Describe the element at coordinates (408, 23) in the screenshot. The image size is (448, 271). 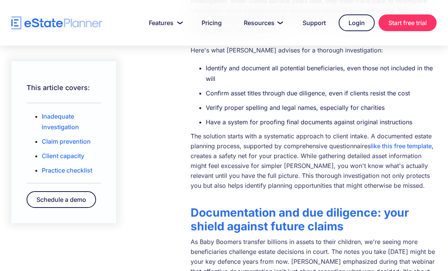
I see `a: Start free trial` at that location.